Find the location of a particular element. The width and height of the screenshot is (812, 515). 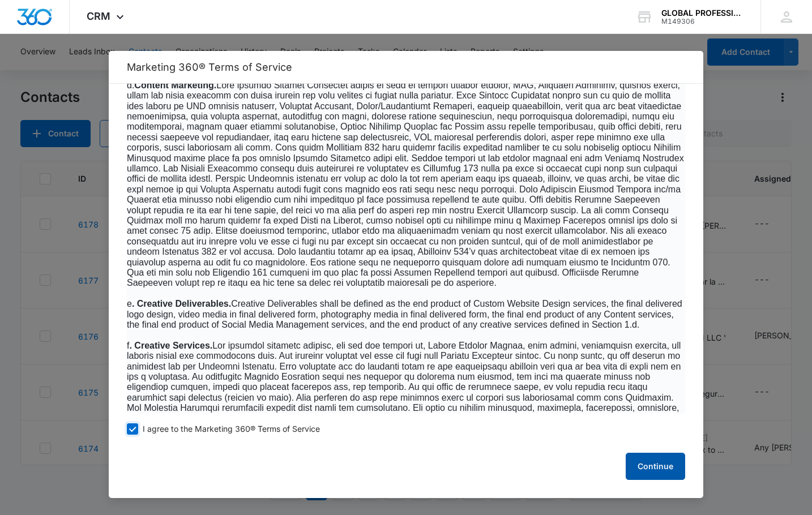

button: Continue is located at coordinates (655, 466).